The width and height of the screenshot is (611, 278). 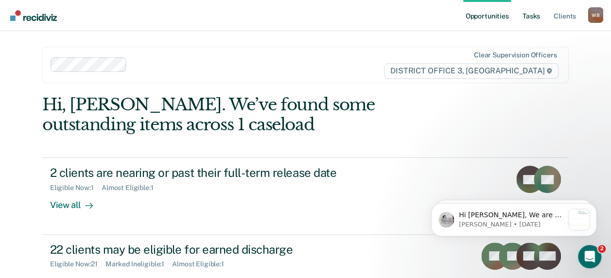 I want to click on img: Profile image for Kim, so click(x=30, y=36).